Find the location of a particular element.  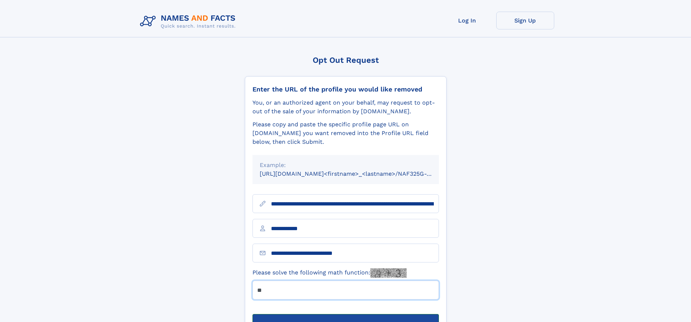

img: Logo Names and Facts is located at coordinates (189, 21).